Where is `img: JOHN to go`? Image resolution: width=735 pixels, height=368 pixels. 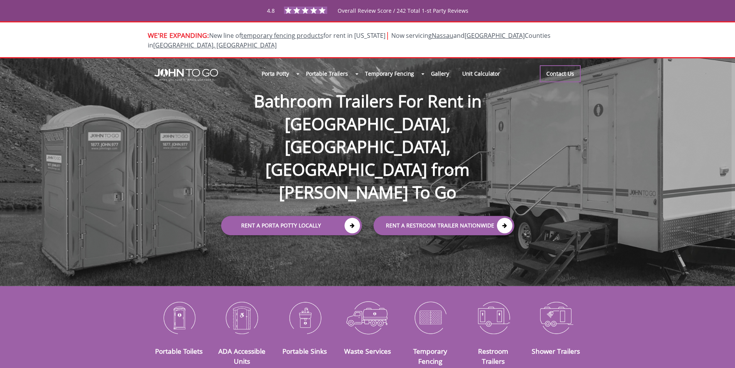
img: JOHN to go is located at coordinates (186, 75).